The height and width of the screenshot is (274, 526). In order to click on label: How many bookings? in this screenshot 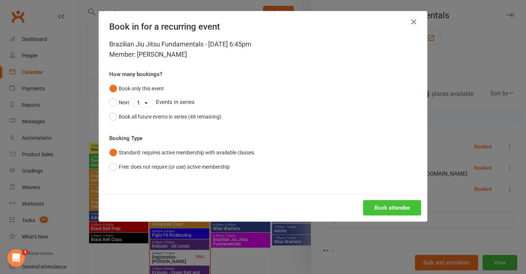, I will do `click(136, 74)`.